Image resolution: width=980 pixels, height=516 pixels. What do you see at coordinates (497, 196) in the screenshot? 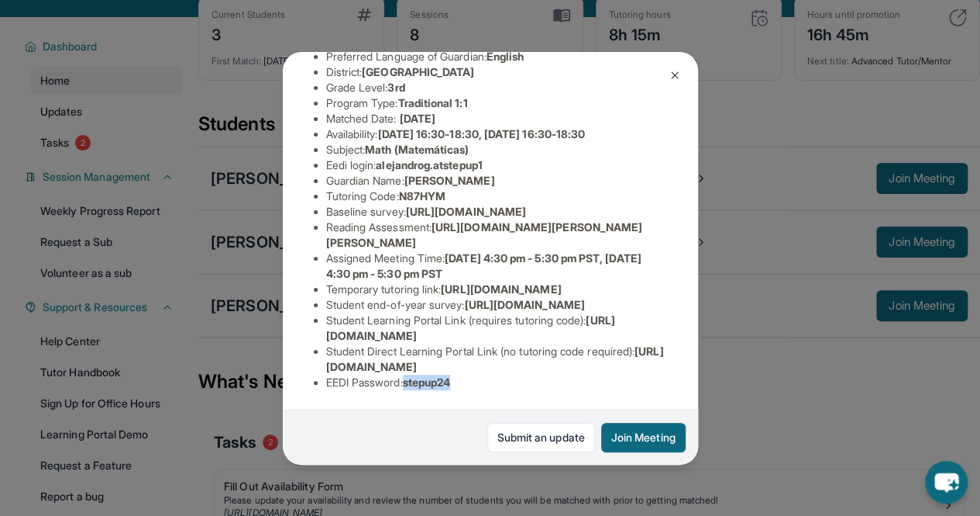
I see `li: Tutoring Code :` at bounding box center [497, 196].